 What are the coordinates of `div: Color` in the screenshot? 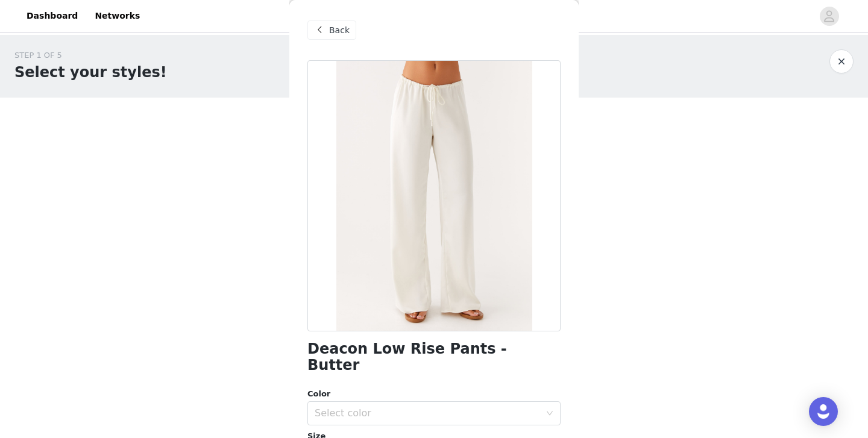 It's located at (434, 394).